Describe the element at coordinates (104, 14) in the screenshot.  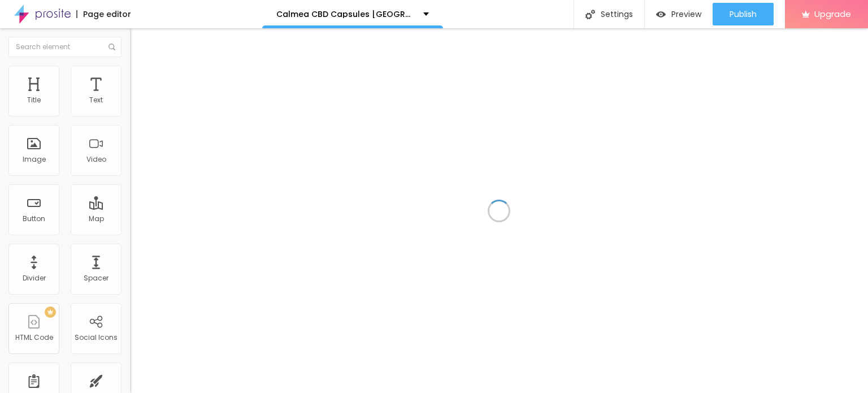
I see `div: Page editor` at that location.